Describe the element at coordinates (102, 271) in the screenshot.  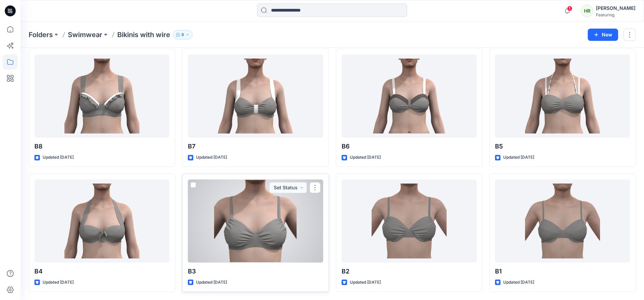
I see `p: B4` at that location.